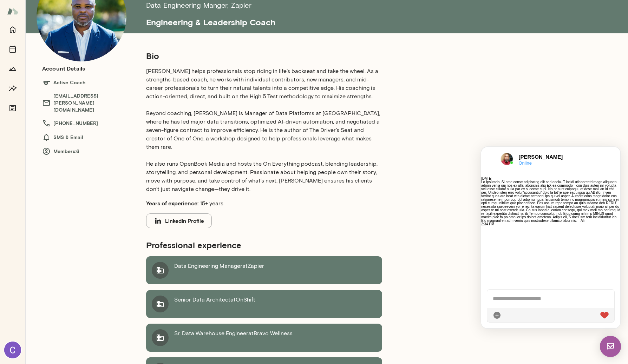  What do you see at coordinates (123, 168) in the screenshot?
I see `div: Live Reaction` at bounding box center [123, 168].